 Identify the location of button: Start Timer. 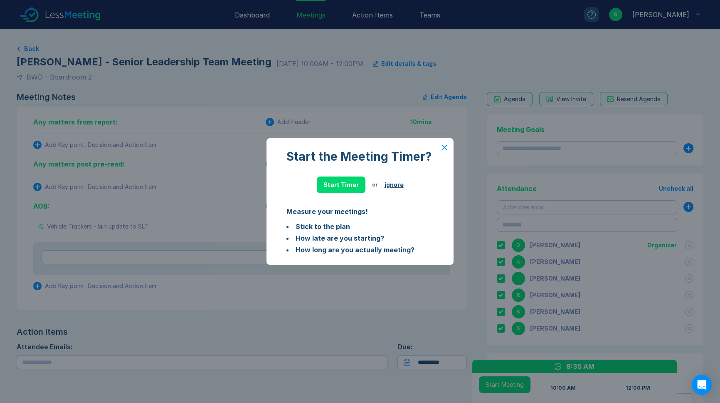
(341, 185).